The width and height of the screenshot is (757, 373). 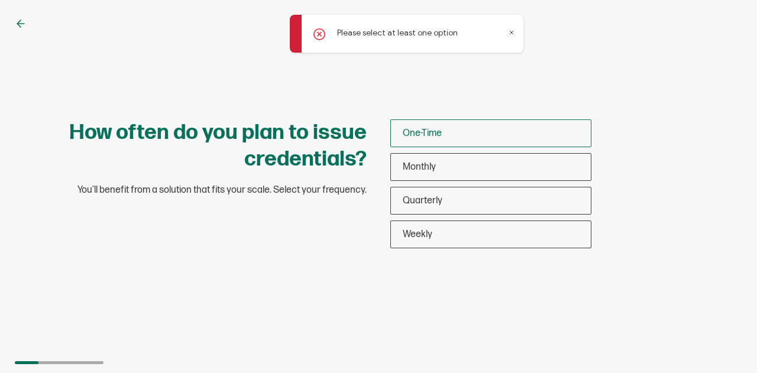 I want to click on span: You’ll benefit from a solution that fits your scale. Select your frequency., so click(x=222, y=190).